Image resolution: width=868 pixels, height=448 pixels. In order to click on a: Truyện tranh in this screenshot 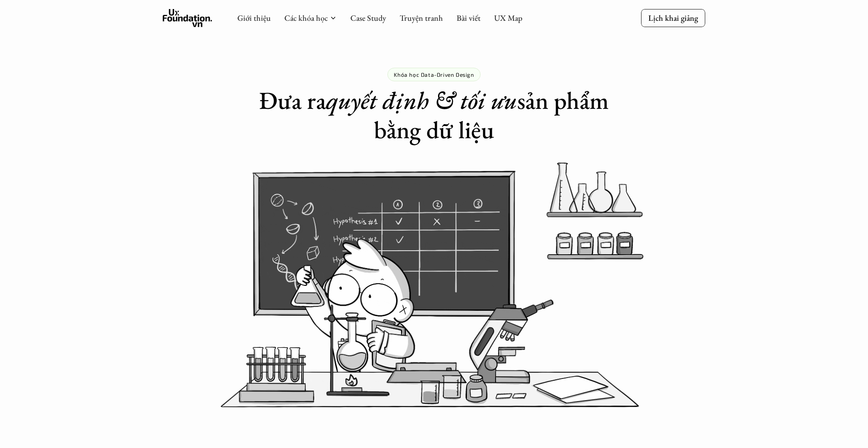, I will do `click(422, 18)`.